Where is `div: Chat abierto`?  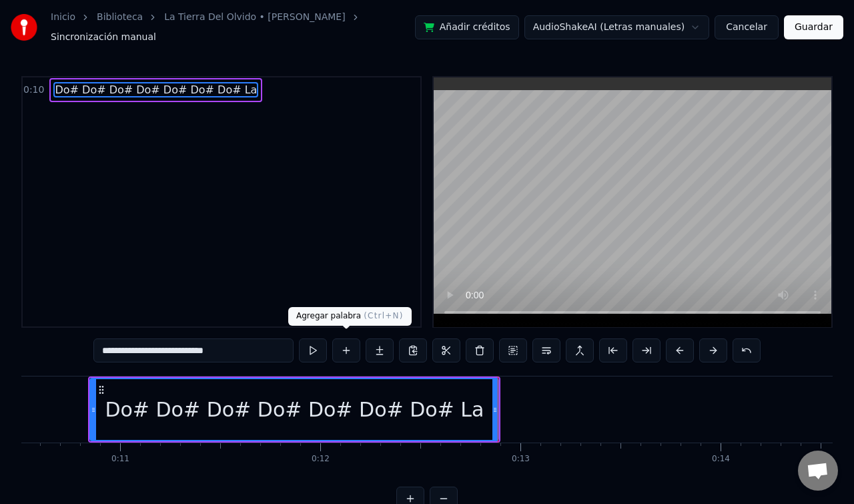 div: Chat abierto is located at coordinates (818, 470).